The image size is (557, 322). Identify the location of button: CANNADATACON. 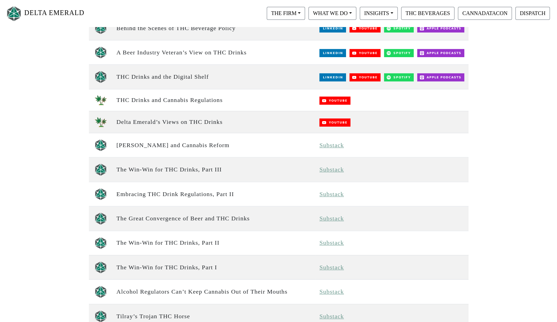
(485, 13).